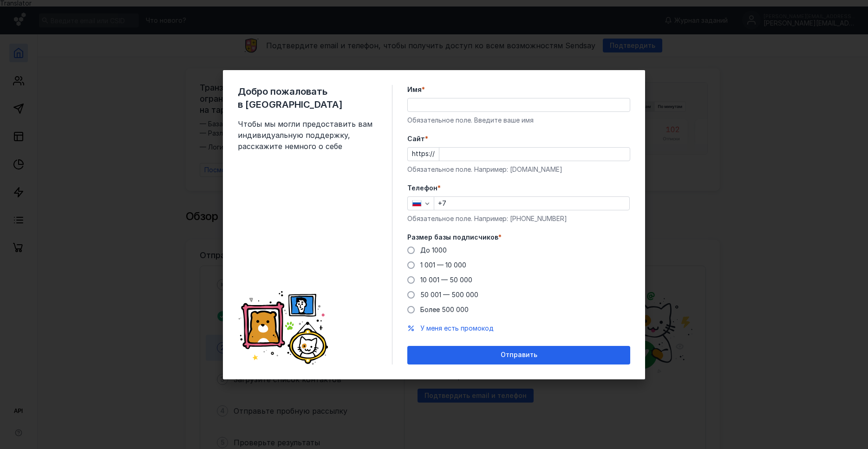 The height and width of the screenshot is (449, 868). What do you see at coordinates (446, 279) in the screenshot?
I see `span: 10 001 — 50 000` at bounding box center [446, 279].